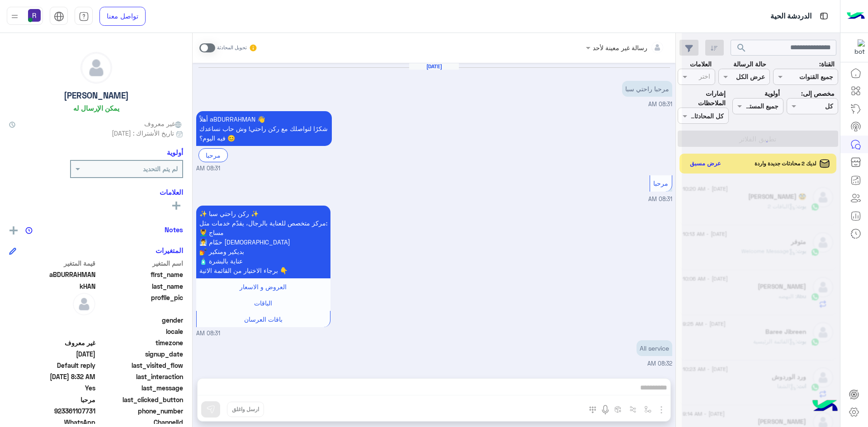 This screenshot has width=868, height=427. What do you see at coordinates (857, 47) in the screenshot?
I see `img: 322853014244696` at bounding box center [857, 47].